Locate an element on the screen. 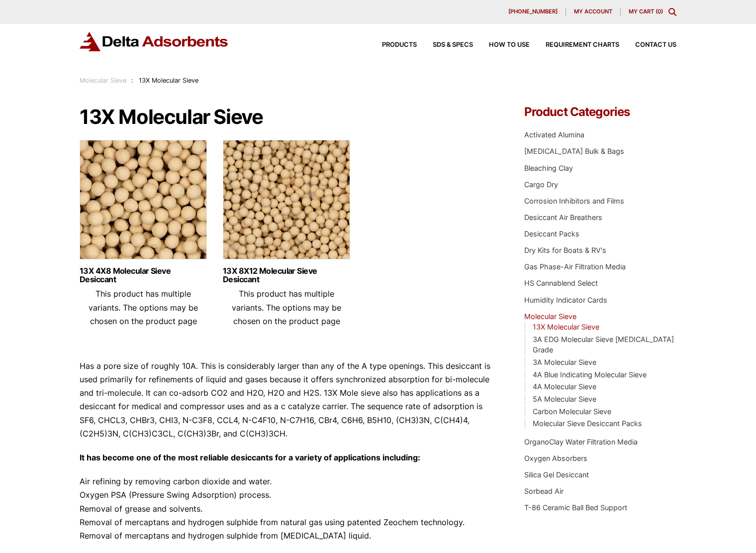  span: Contact Us is located at coordinates (655, 44).